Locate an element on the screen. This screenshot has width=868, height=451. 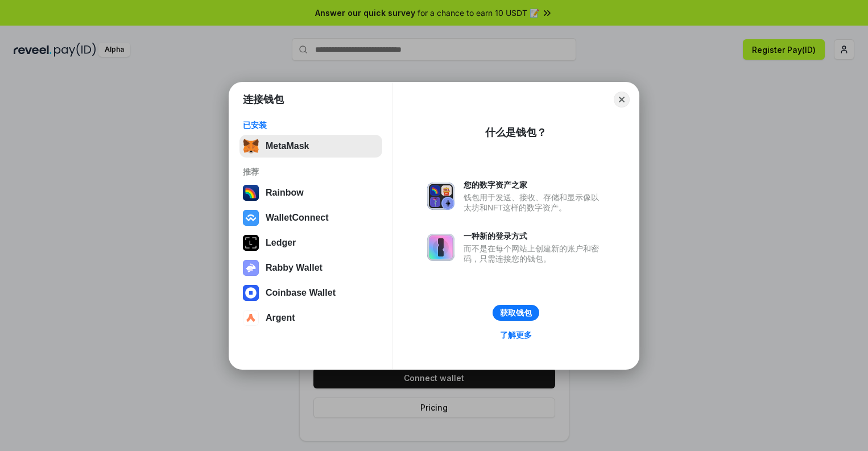
div: 了解更多 is located at coordinates (516, 335).